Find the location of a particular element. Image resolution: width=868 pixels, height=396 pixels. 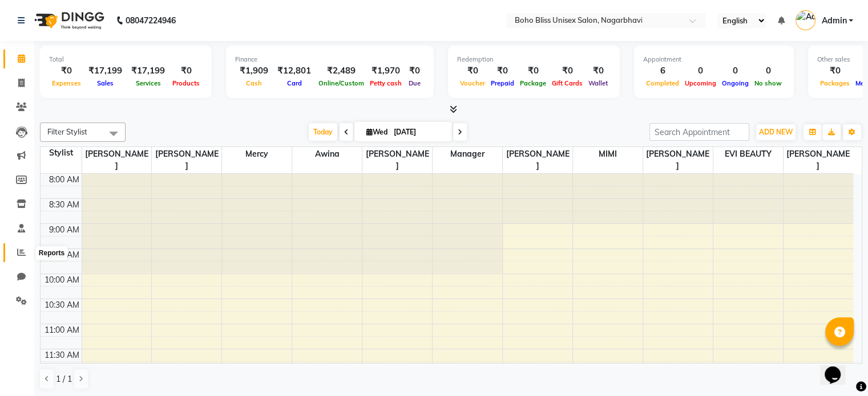

span: Gift Cards is located at coordinates (567, 83).